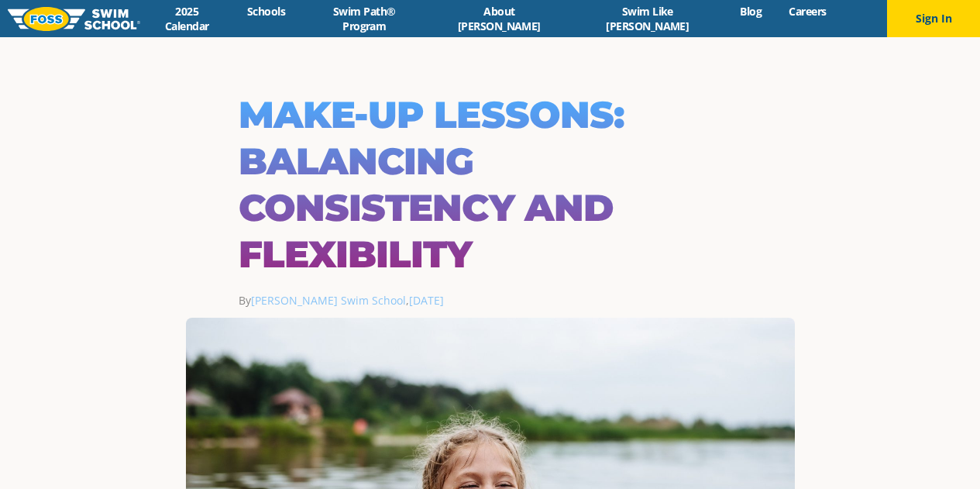 The width and height of the screenshot is (980, 489). I want to click on img: FOSS Swim School Logo, so click(74, 18).